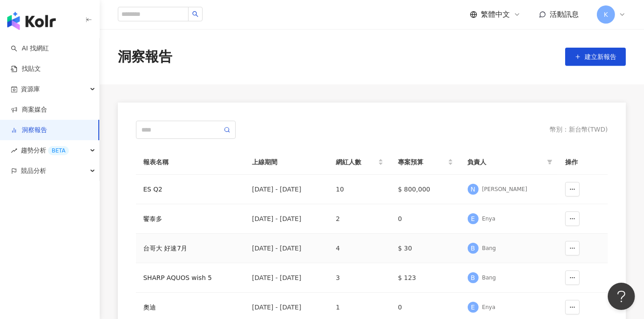  Describe the element at coordinates (564, 14) in the screenshot. I see `span: 活動訊息` at that location.